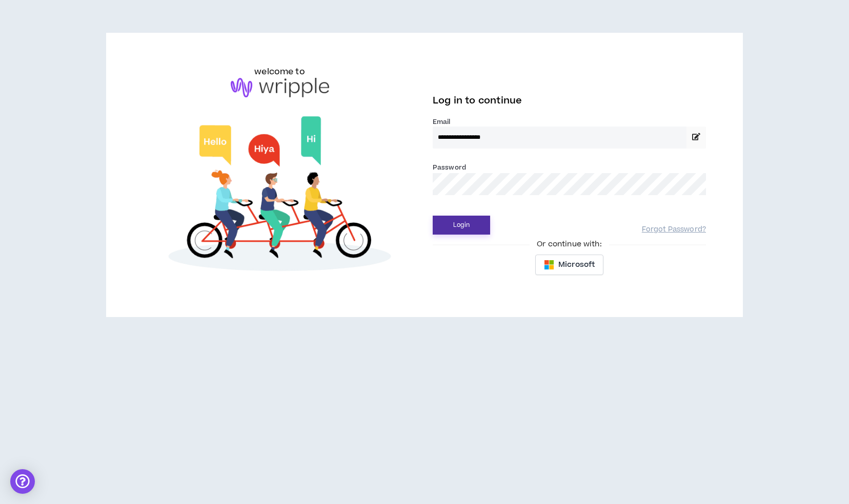 The height and width of the screenshot is (504, 849). What do you see at coordinates (280, 87) in the screenshot?
I see `img: logo-brand.png` at bounding box center [280, 87].